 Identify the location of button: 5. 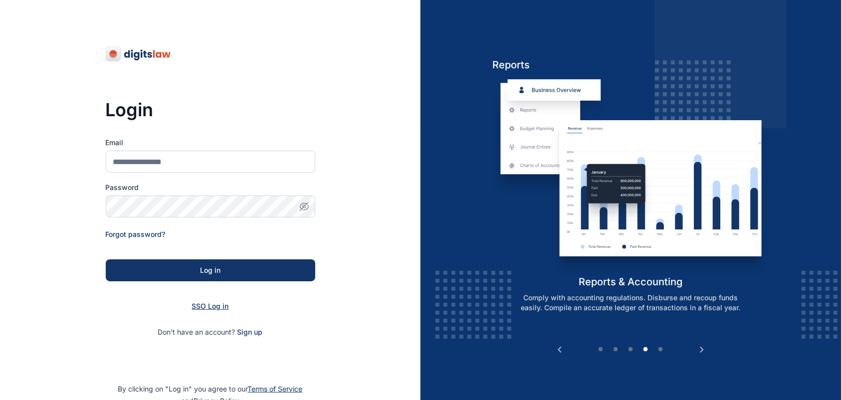
(661, 349).